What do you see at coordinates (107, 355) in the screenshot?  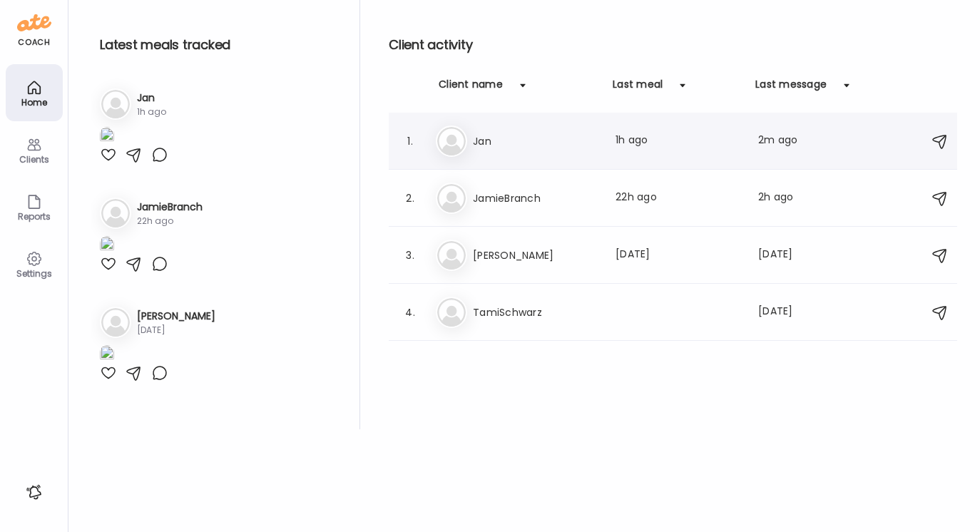 I see `img: images%2F34M9xvfC7VOFbuVuzn79gX2qEI22%2FtkReTdtFBbE4XcKTOkzK%2FSu50waWnP4U7VrOt650O_1080` at bounding box center [107, 355].